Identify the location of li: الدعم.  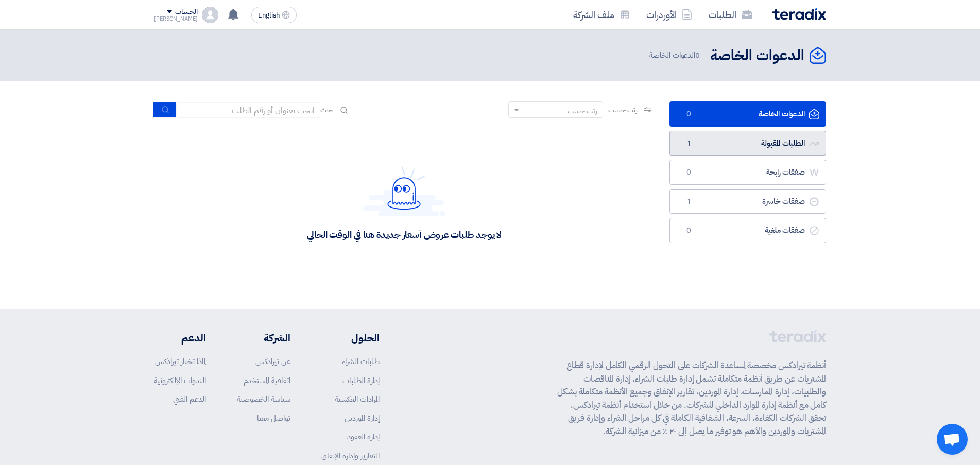
(180, 338).